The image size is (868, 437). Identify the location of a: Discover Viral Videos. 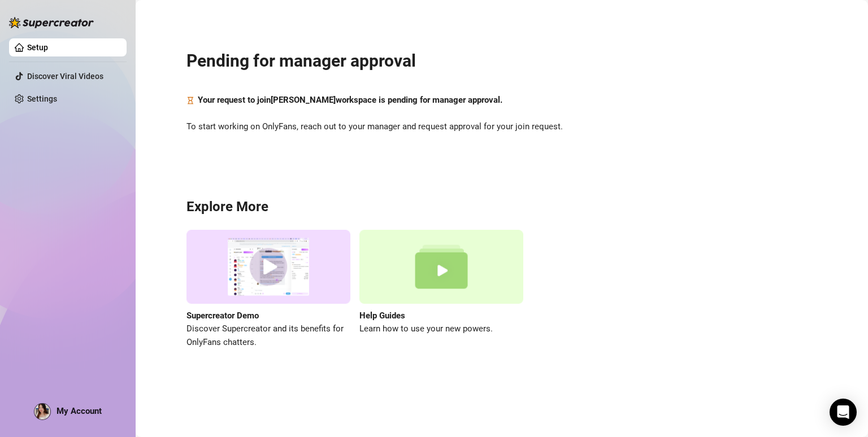
(65, 76).